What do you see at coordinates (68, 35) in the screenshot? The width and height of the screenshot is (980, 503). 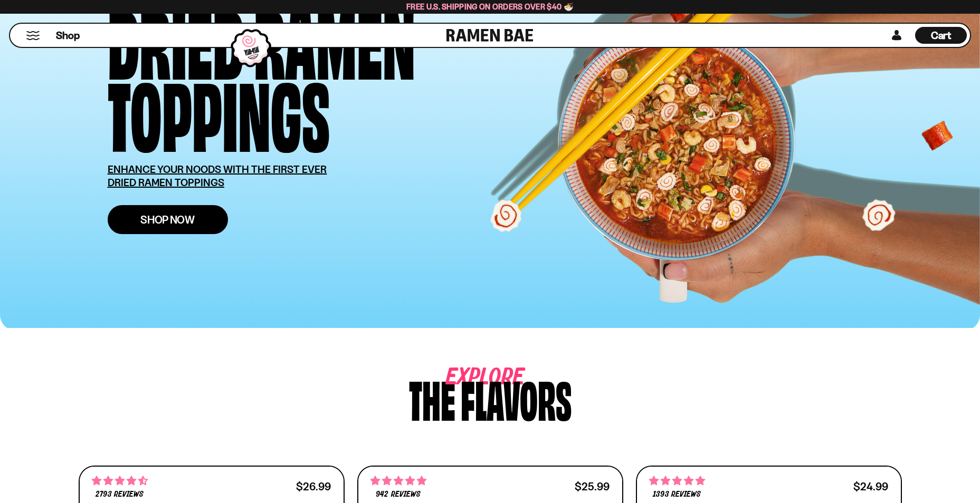 I see `span: Shop` at bounding box center [68, 35].